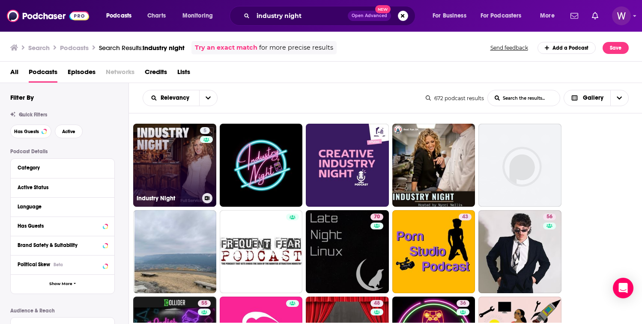 The height and width of the screenshot is (324, 642). Describe the element at coordinates (331, 16) in the screenshot. I see `div: Search podcasts, credits, & more...` at that location.